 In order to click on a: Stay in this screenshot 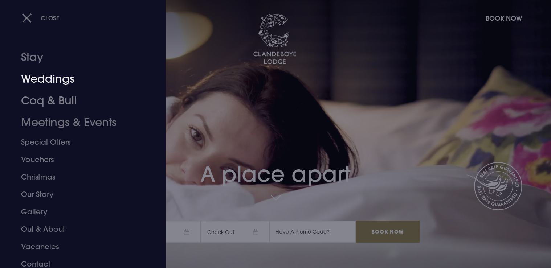, I will do `click(78, 57)`.